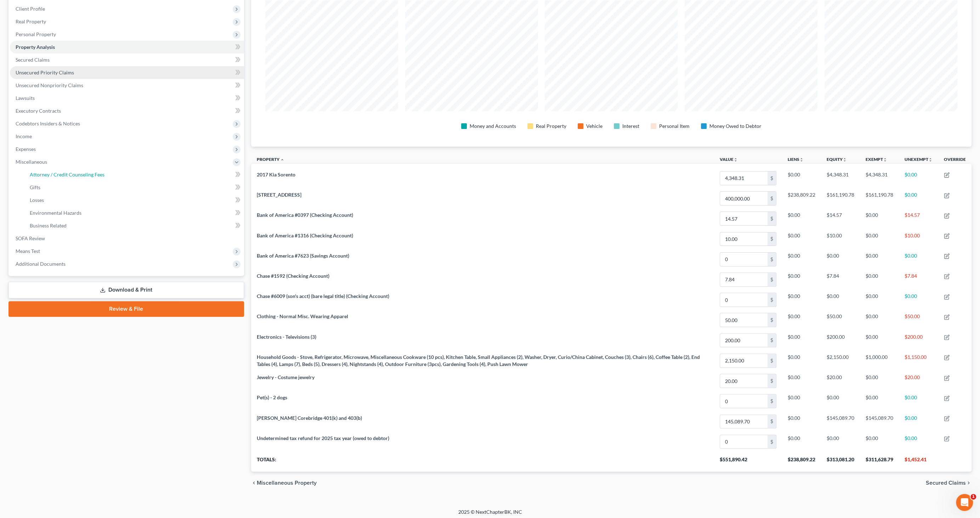  What do you see at coordinates (30, 238) in the screenshot?
I see `span: SOFA Review` at bounding box center [30, 238].